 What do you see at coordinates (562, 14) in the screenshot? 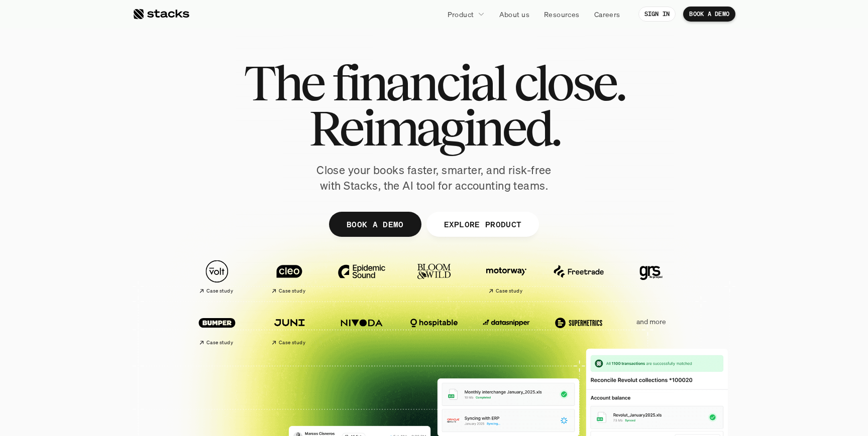
I see `a: Resources` at bounding box center [562, 14].